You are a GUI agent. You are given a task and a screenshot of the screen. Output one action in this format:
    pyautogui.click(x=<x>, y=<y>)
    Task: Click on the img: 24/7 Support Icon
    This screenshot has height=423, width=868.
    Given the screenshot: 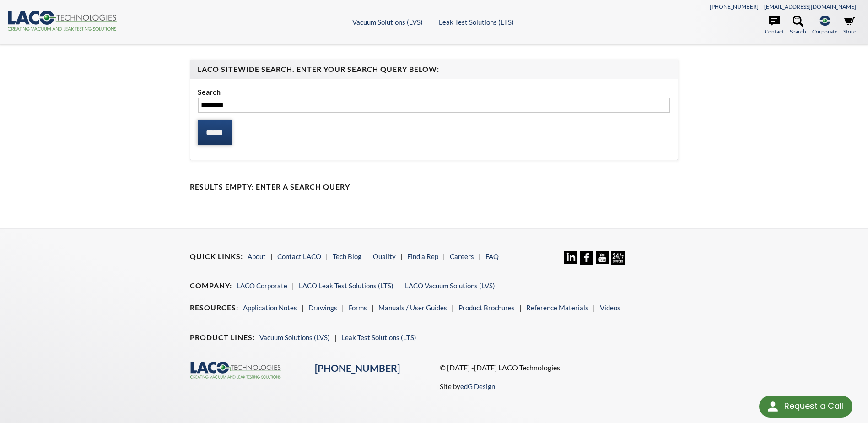 What is the action you would take?
    pyautogui.click(x=618, y=257)
    